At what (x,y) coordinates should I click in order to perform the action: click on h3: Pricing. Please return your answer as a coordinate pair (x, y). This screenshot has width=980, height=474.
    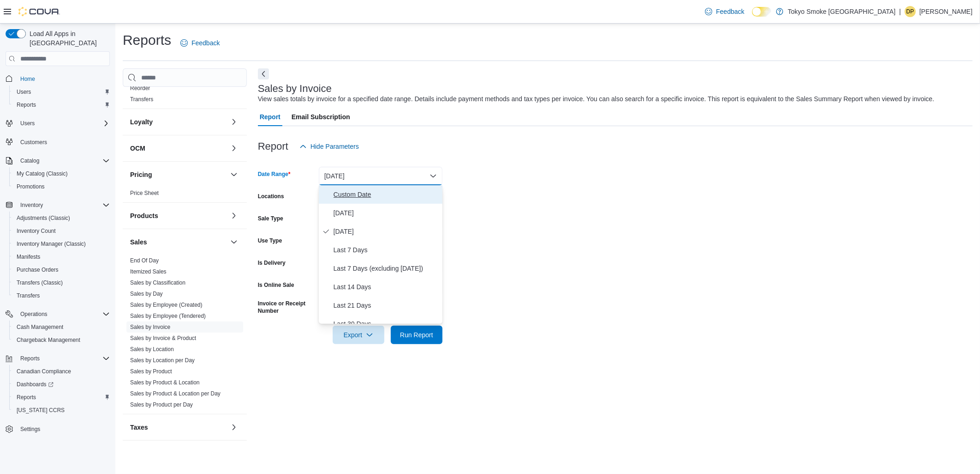
    Looking at the image, I should click on (141, 175).